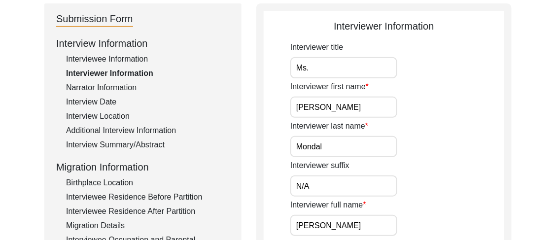 This screenshot has height=240, width=556. I want to click on label: Interviewer last name, so click(329, 126).